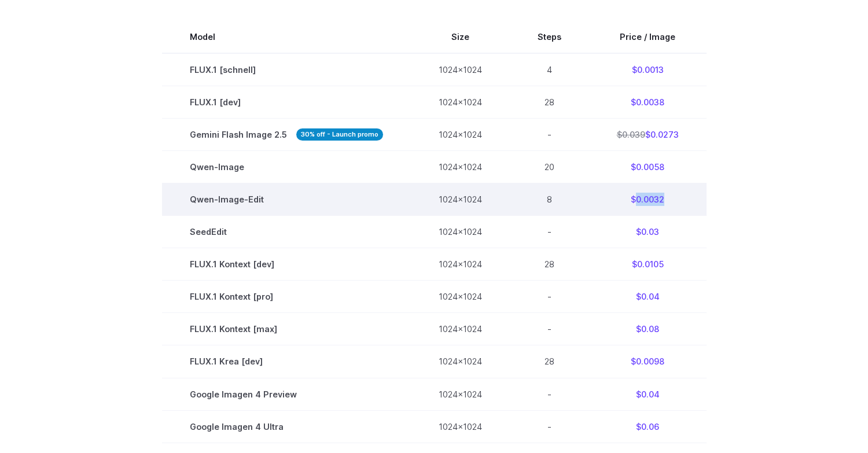 The width and height of the screenshot is (868, 453). Describe the element at coordinates (647, 329) in the screenshot. I see `td: $0.08` at that location.